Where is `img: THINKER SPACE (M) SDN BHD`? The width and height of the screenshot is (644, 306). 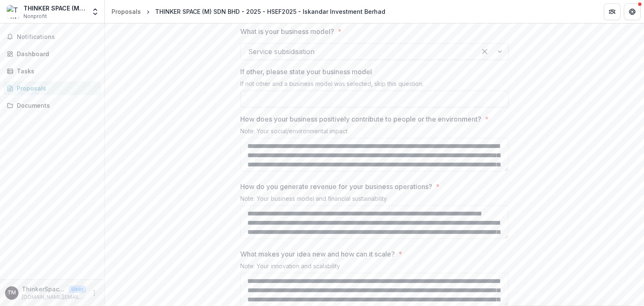
img: THINKER SPACE (M) SDN BHD is located at coordinates (13, 11).